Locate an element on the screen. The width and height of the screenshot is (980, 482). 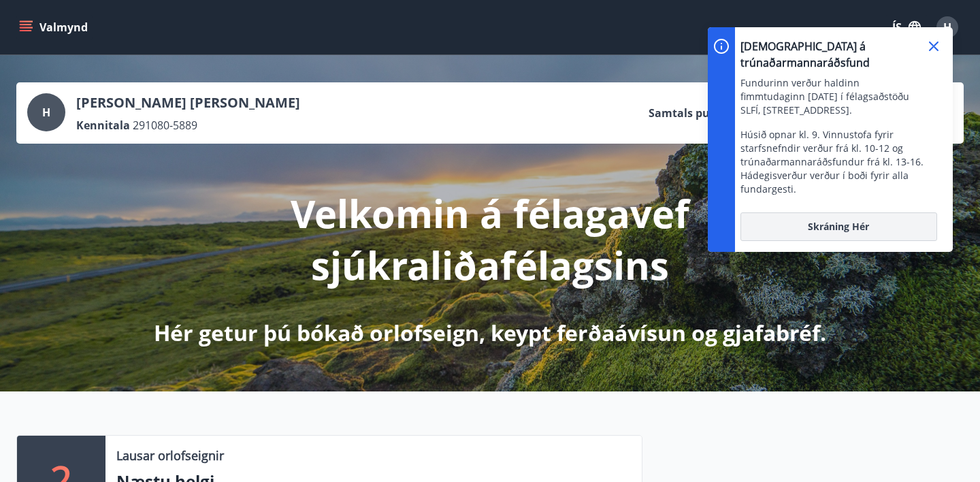
p: Samtals punktar is located at coordinates (694, 113).